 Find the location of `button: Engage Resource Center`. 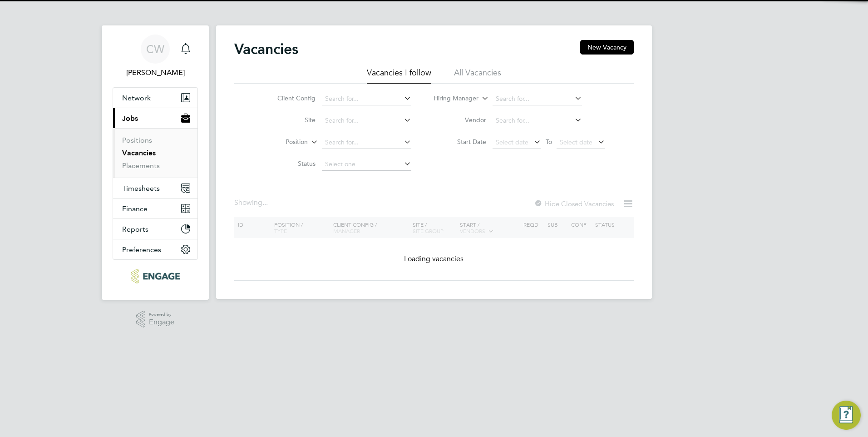

button: Engage Resource Center is located at coordinates (847, 416).